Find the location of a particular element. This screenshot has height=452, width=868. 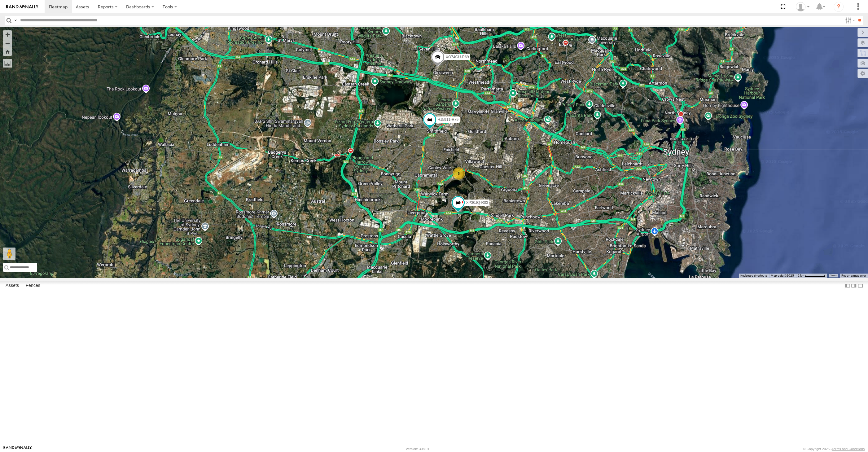

div: 5 is located at coordinates (459, 173).